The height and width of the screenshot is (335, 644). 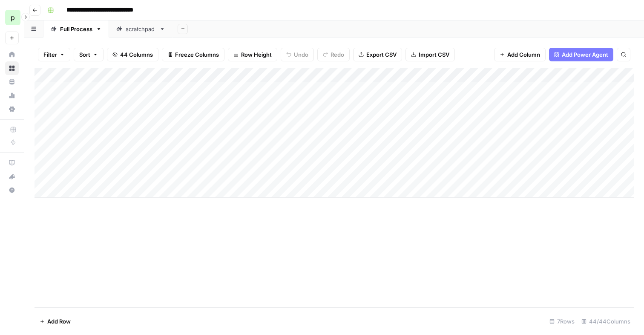 I want to click on button: Import CSV, so click(x=430, y=54).